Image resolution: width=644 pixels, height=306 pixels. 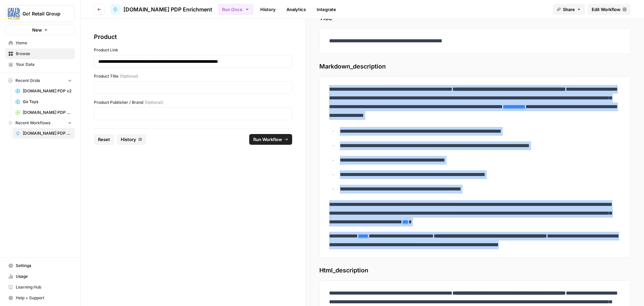 What do you see at coordinates (268, 9) in the screenshot?
I see `a: History` at bounding box center [268, 9].